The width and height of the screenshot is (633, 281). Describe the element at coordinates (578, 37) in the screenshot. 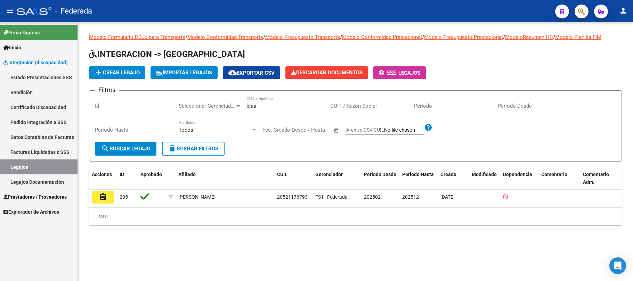

I see `a: Modelo Planilla FIM` at that location.